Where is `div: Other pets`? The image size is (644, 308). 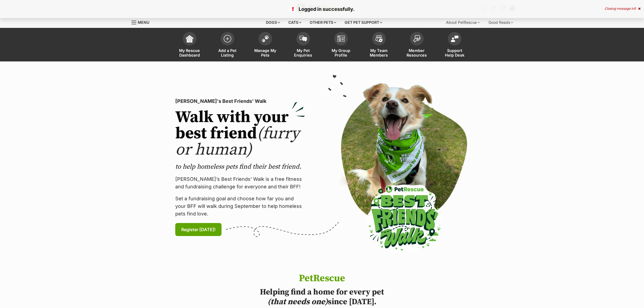
div: Other pets is located at coordinates (323, 23).